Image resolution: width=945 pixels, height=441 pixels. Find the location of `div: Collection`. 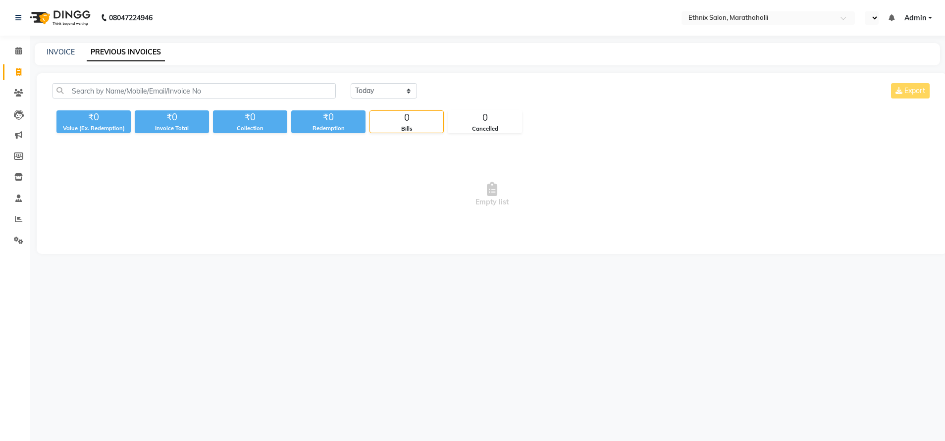

div: Collection is located at coordinates (250, 128).